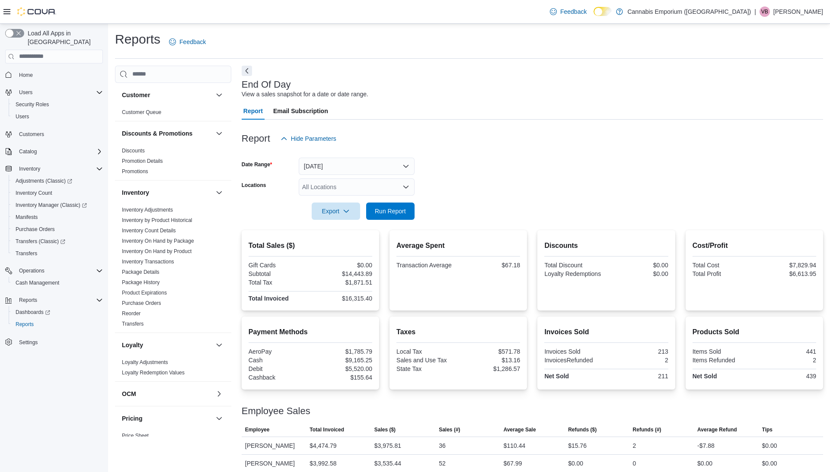 This screenshot has height=472, width=830. Describe the element at coordinates (59, 134) in the screenshot. I see `span: Customers` at that location.